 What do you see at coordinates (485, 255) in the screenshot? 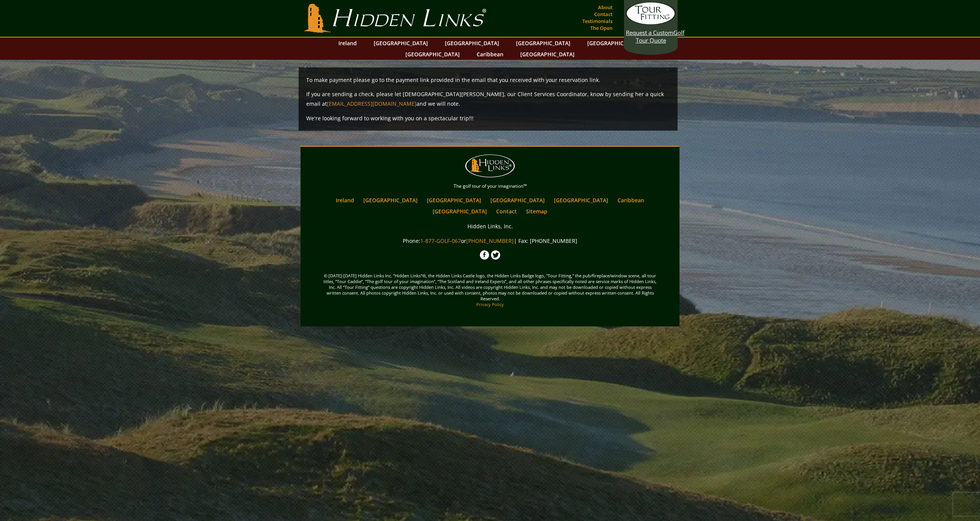
I see `img: Facebook` at bounding box center [485, 255].